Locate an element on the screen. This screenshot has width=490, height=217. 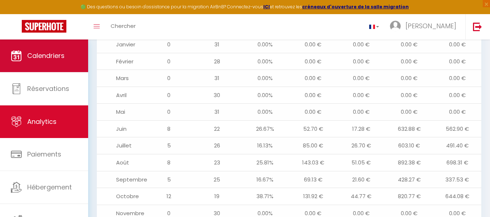
a: Chercher is located at coordinates (123, 27).